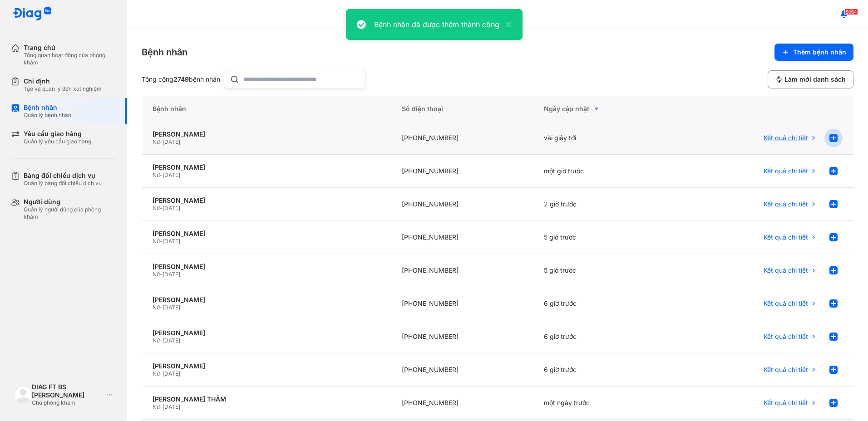 The height and width of the screenshot is (421, 868). Describe the element at coordinates (604, 204) in the screenshot. I see `div: 2 giờ trước` at that location.